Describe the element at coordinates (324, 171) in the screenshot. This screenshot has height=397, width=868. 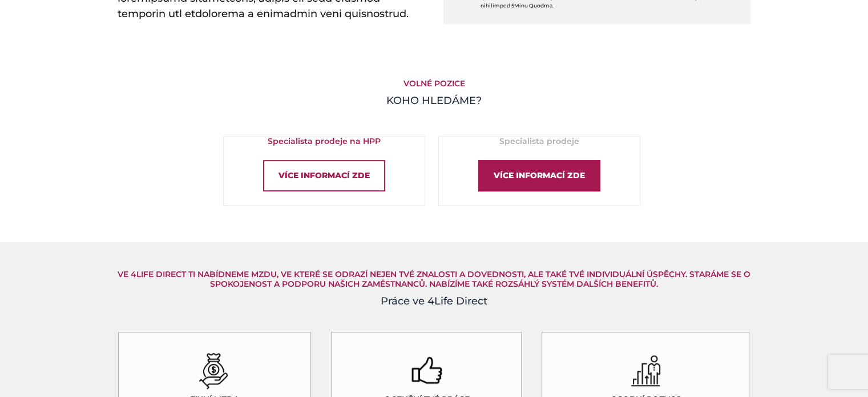
I see `a: Specialista prodeje na HPPVíce informací zde` at that location.